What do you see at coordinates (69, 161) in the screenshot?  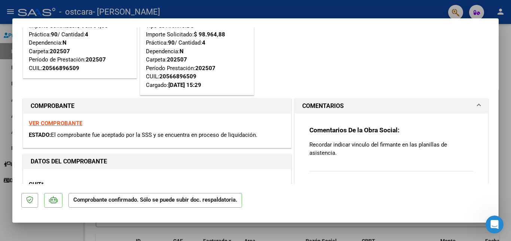 I see `strong: DATOS DEL COMPROBANTE` at bounding box center [69, 161].